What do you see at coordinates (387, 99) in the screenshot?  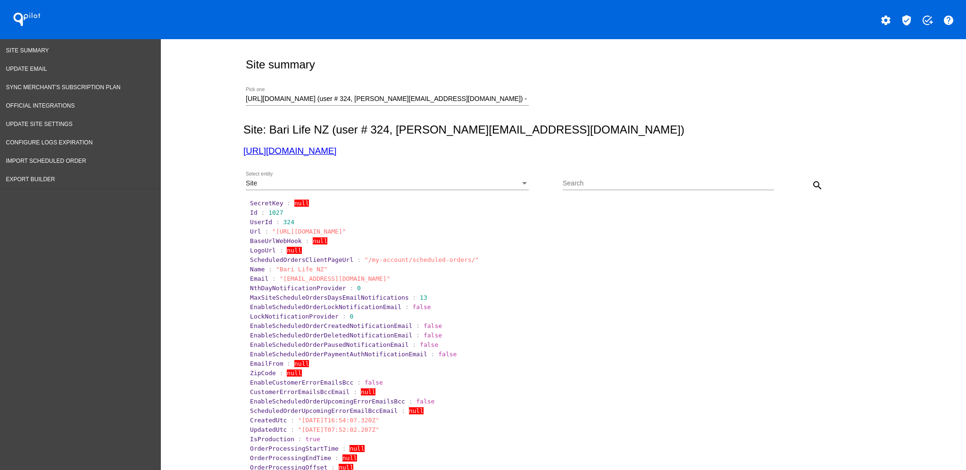 I see `input: Number` at bounding box center [387, 99].